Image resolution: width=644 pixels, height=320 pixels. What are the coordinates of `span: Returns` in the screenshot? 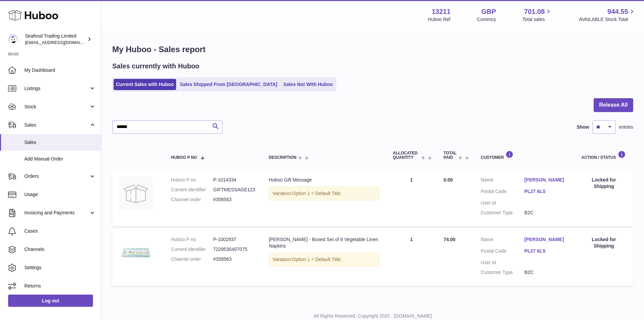 It's located at (60, 286).